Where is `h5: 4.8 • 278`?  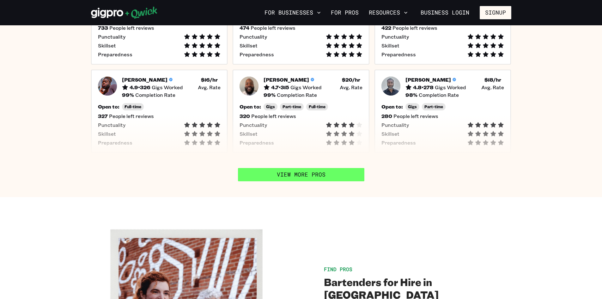
h5: 4.8 • 278 is located at coordinates (423, 87).